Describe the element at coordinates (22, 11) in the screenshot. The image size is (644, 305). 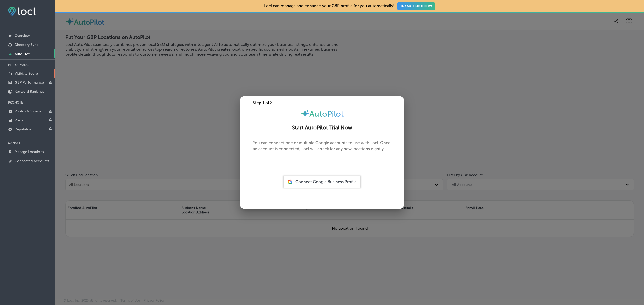
I see `img: fda3e92497d09a02dc62c9cd864e3231.png` at that location.